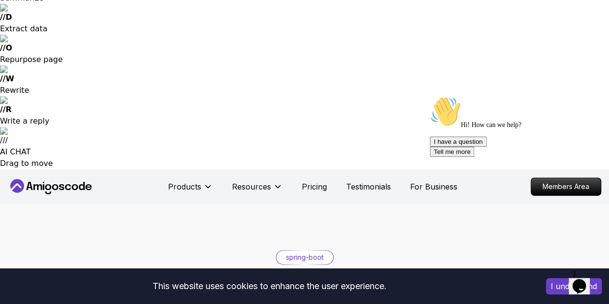 The width and height of the screenshot is (609, 304). Describe the element at coordinates (190, 191) in the screenshot. I see `button: Products` at that location.